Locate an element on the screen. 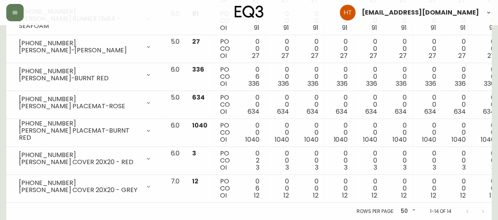 The width and height of the screenshot is (498, 220). p: Rows per page: is located at coordinates (375, 212).